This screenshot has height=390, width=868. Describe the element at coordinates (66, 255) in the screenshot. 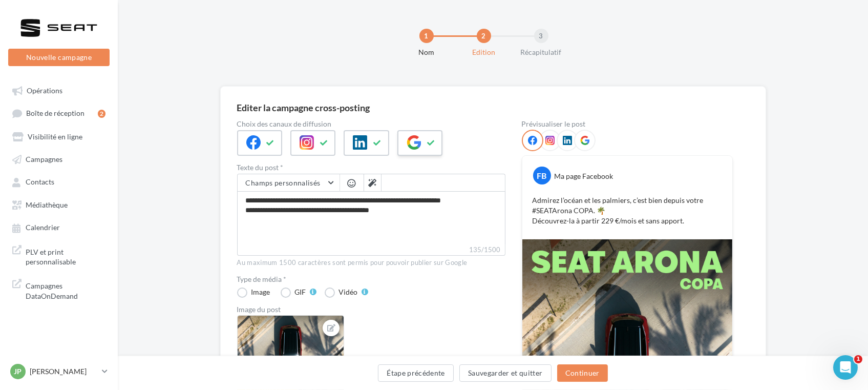

I see `span: PLV et print personnalisable` at that location.